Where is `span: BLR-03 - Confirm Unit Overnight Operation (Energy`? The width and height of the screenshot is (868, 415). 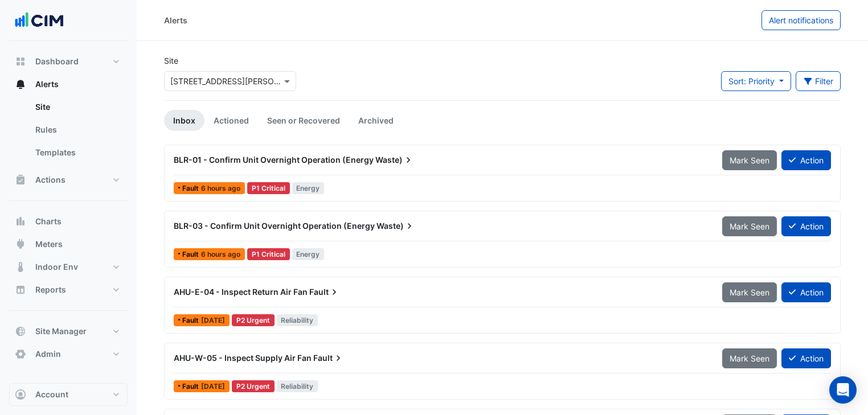
span: BLR-03 - Confirm Unit Overnight Operation (Energy is located at coordinates (274, 225).